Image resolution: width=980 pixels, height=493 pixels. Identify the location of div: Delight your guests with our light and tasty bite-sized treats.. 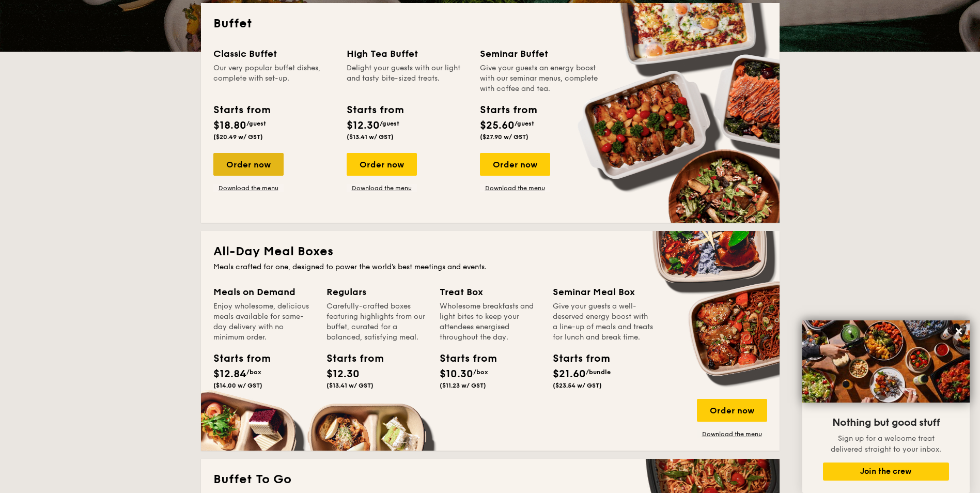
(407, 78).